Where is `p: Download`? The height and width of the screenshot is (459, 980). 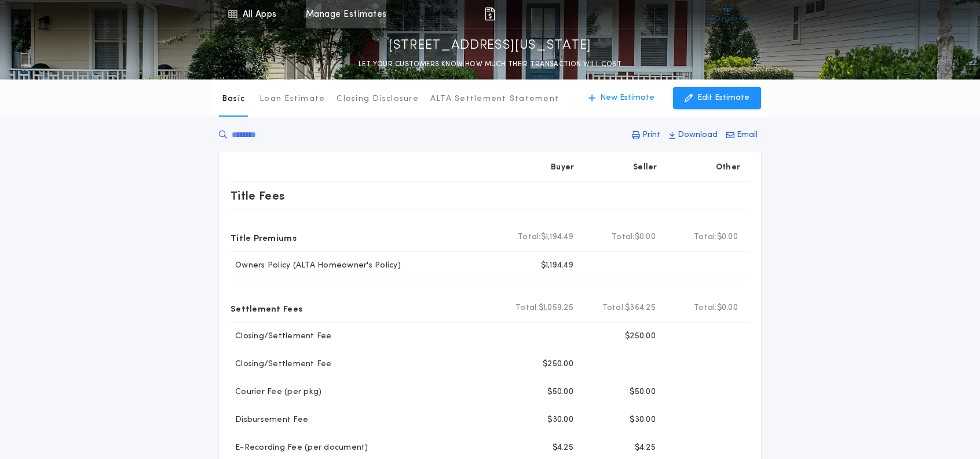
p: Download is located at coordinates (698, 135).